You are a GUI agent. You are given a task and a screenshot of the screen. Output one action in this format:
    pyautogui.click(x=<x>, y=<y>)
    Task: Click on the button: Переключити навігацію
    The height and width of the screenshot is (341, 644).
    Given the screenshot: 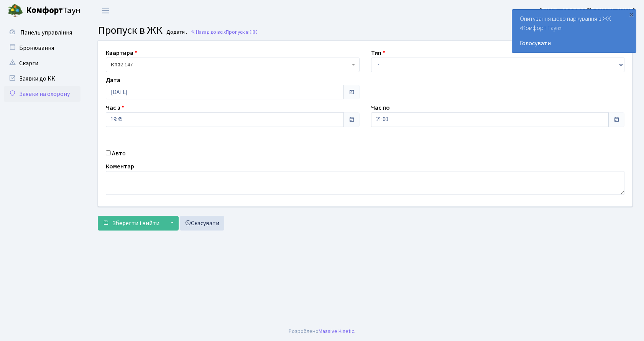 What is the action you would take?
    pyautogui.click(x=105, y=11)
    